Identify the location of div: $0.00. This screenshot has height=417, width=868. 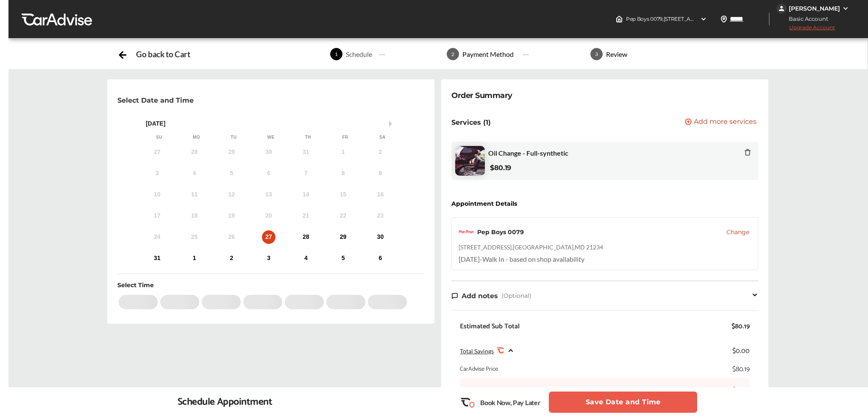
(741, 351).